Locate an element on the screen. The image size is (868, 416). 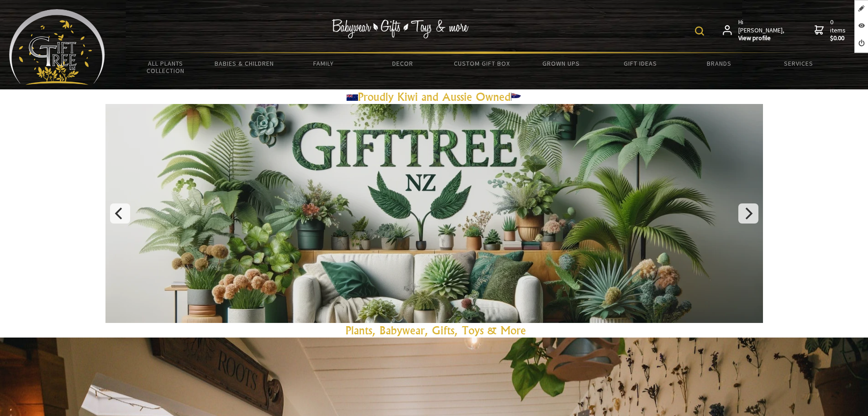
button: Next is located at coordinates (748, 213).